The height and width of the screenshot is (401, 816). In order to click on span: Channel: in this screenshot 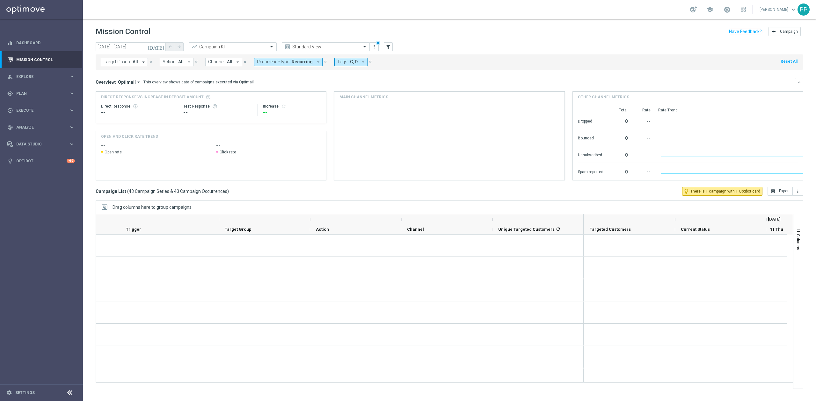, I will do `click(217, 62)`.